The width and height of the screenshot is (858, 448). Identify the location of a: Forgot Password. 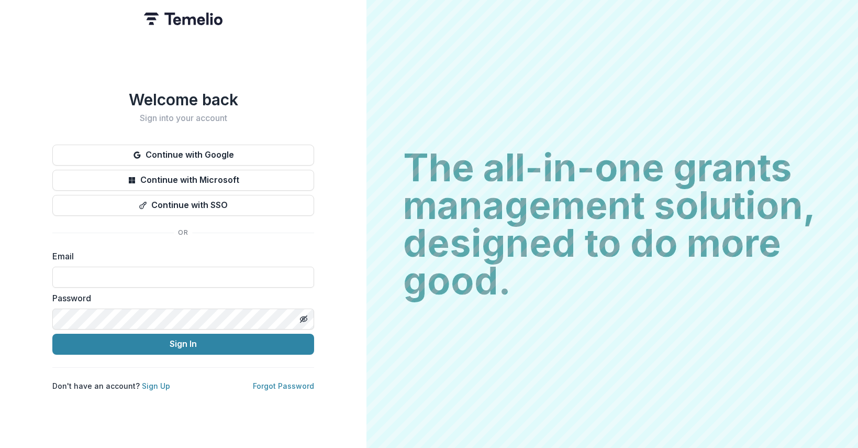
(283, 385).